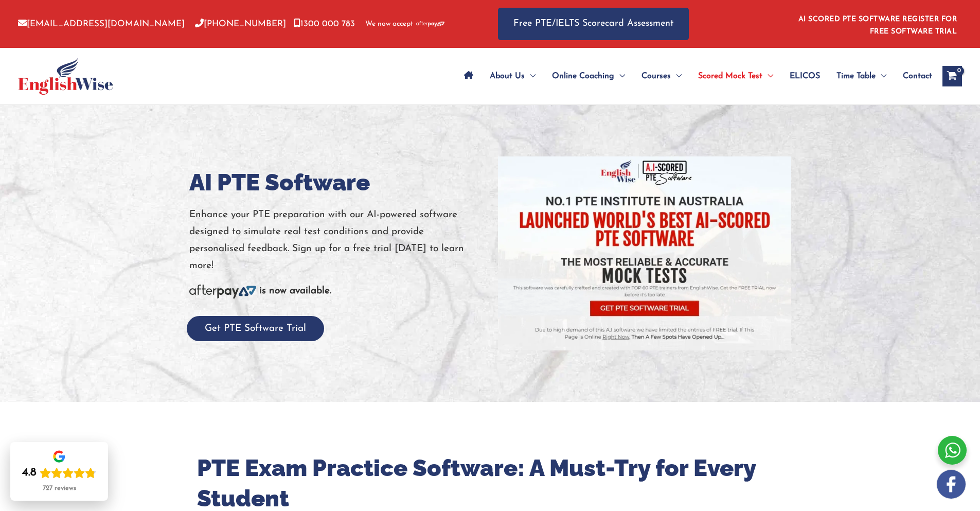 The width and height of the screenshot is (980, 511). What do you see at coordinates (644, 253) in the screenshot?
I see `img: pte-institute-768x508` at bounding box center [644, 253].